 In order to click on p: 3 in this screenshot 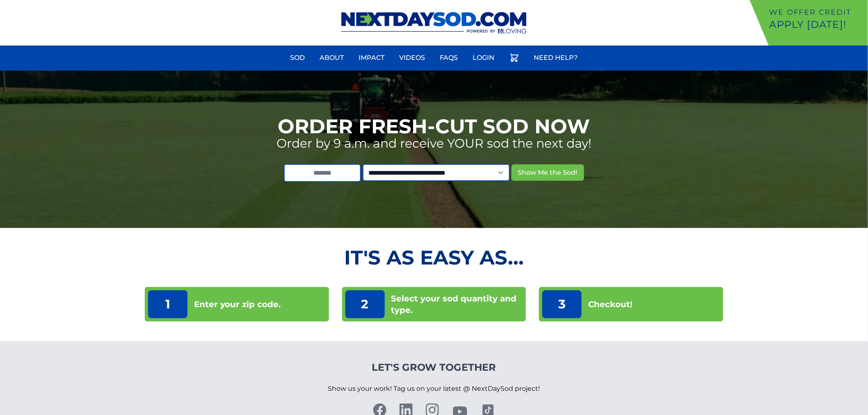, I will do `click(562, 305)`.